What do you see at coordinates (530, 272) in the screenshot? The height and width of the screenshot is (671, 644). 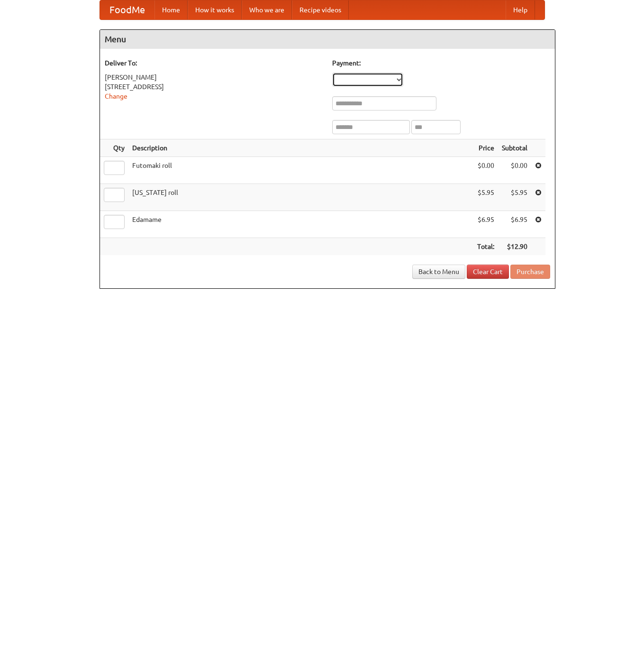 I see `button: Purchase` at bounding box center [530, 272].